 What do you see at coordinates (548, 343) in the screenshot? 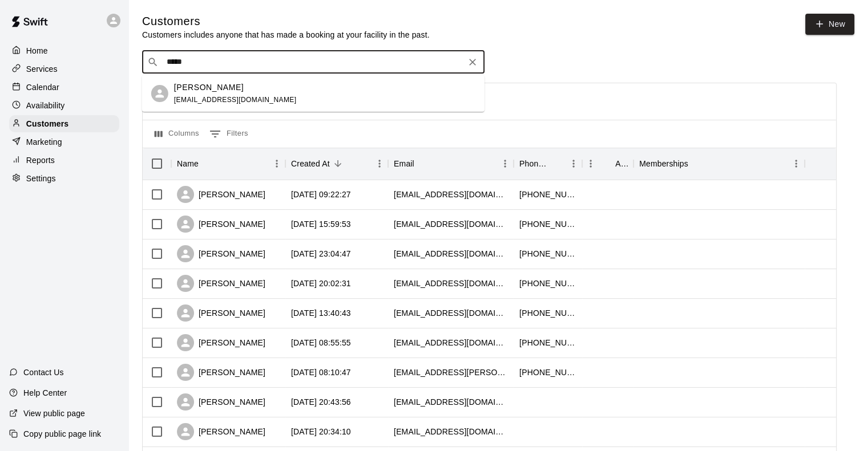
I see `div: +15165518355` at bounding box center [548, 343].